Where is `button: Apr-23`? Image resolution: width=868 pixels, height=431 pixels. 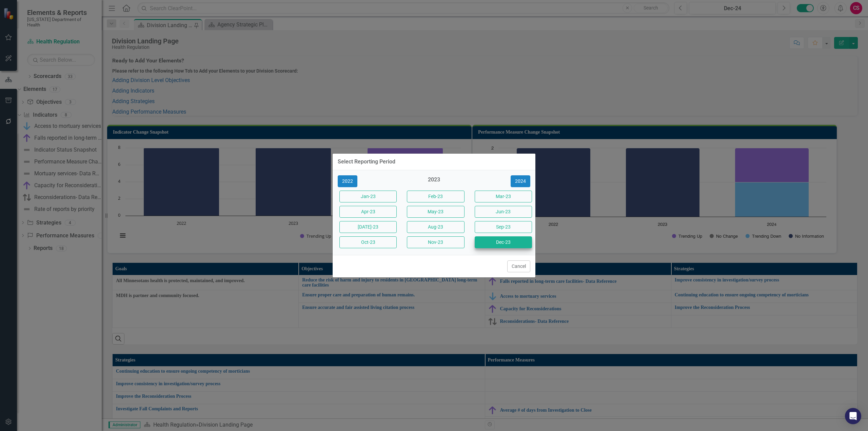
button: Apr-23 is located at coordinates (368, 211).